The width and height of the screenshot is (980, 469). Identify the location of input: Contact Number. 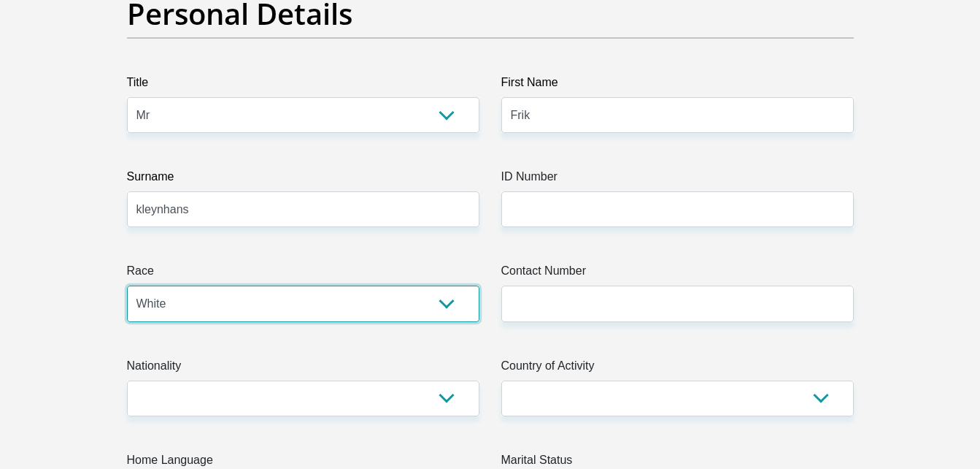
(677, 303).